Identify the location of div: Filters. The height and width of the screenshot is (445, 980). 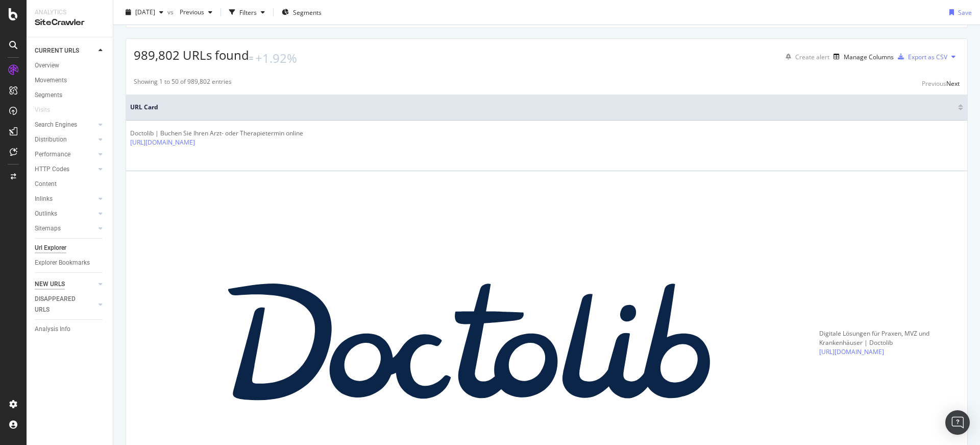
(248, 12).